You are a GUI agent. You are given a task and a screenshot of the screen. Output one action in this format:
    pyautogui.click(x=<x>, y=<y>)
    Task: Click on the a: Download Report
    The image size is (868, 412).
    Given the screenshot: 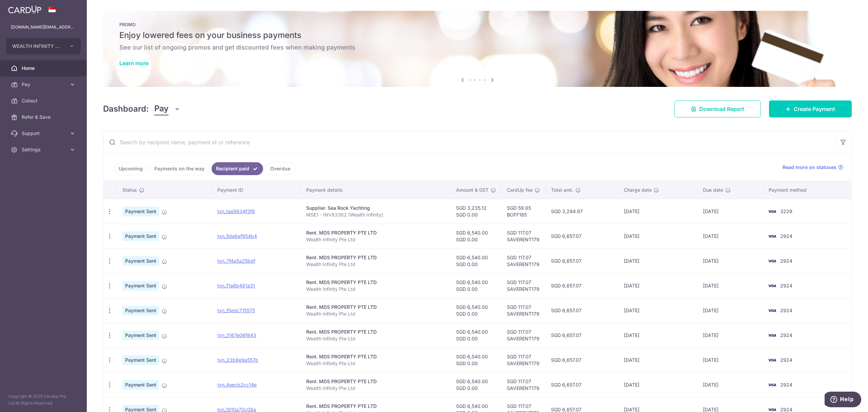 What is the action you would take?
    pyautogui.click(x=718, y=109)
    